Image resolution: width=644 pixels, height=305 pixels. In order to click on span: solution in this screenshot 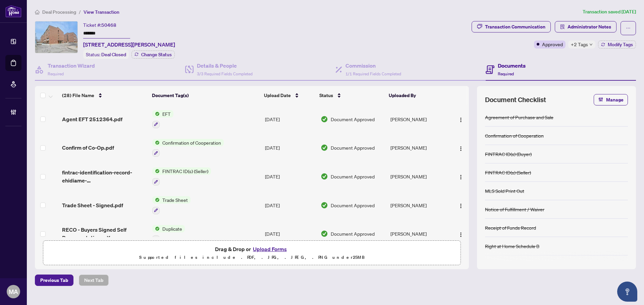, I will do `click(562, 27)`.